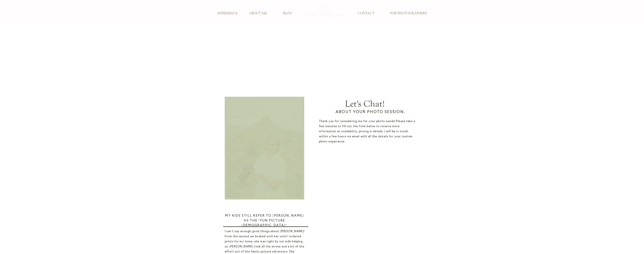  Describe the element at coordinates (228, 14) in the screenshot. I see `a: EXPERIENCE` at that location.